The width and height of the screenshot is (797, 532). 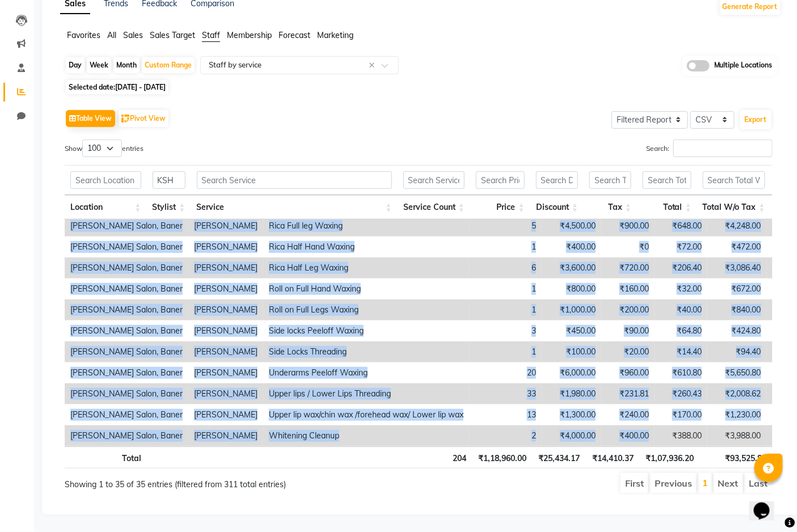 I want to click on td: ₹4,000.00, so click(x=571, y=436).